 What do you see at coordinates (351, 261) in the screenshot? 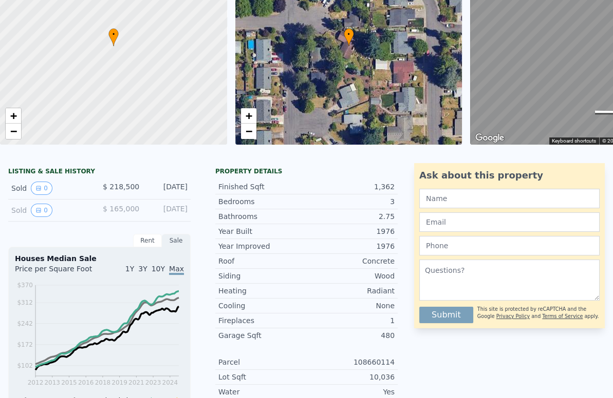
I see `div: Concrete` at bounding box center [351, 261].